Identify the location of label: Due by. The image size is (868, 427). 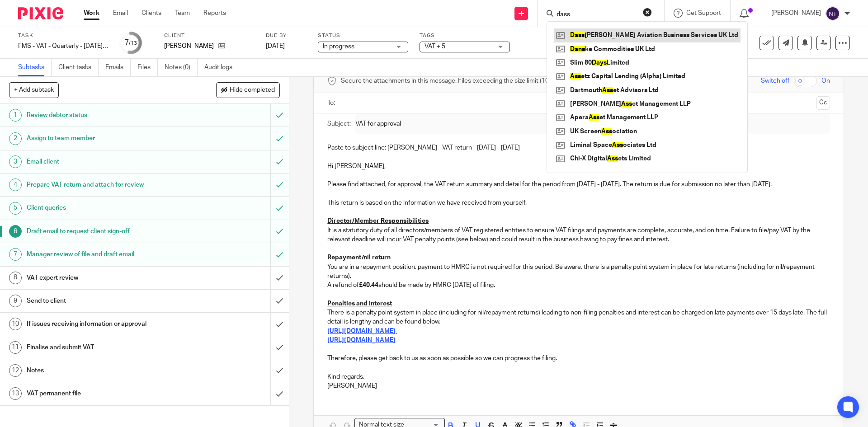
(286, 36).